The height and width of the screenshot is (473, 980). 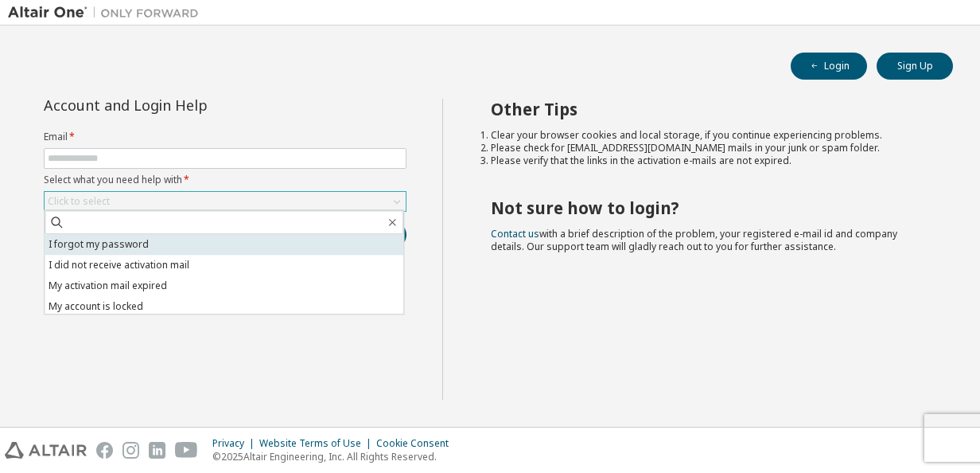 What do you see at coordinates (107, 13) in the screenshot?
I see `img: Altair One` at bounding box center [107, 13].